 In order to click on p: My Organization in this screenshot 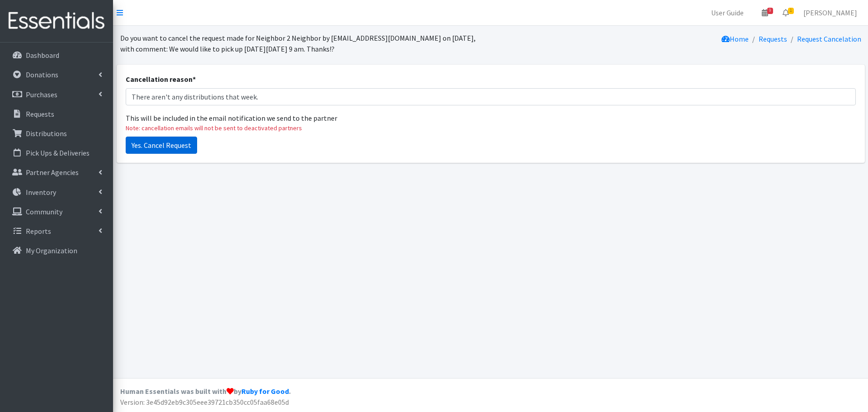, I will do `click(51, 250)`.